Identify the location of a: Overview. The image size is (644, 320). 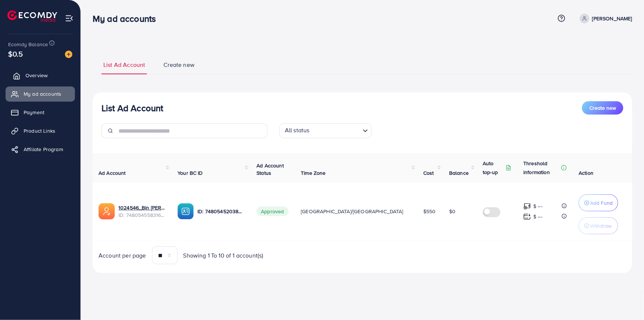
(40, 75).